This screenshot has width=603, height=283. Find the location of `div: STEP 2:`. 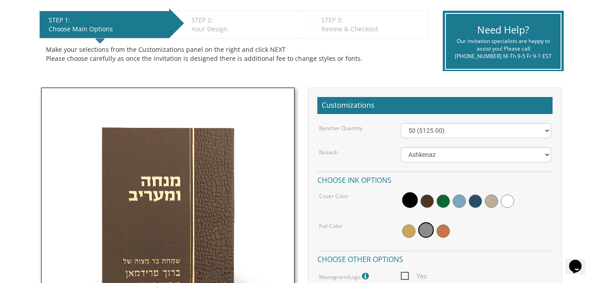

div: STEP 2: is located at coordinates (243, 20).